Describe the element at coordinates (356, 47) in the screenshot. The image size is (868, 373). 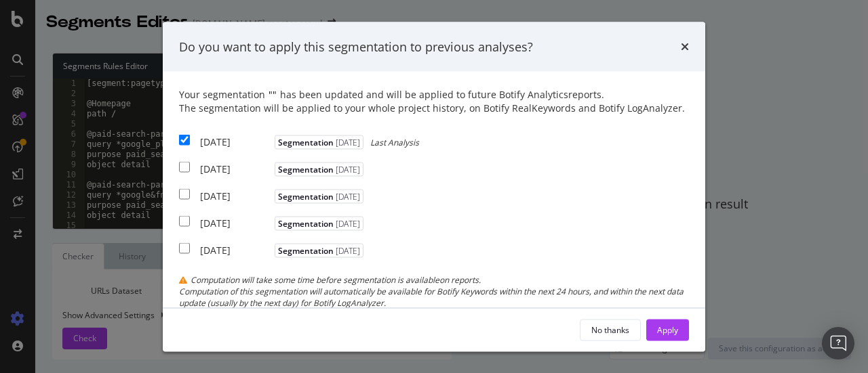
I see `div: Do you want to apply this segmentation to previous analyses?` at that location.